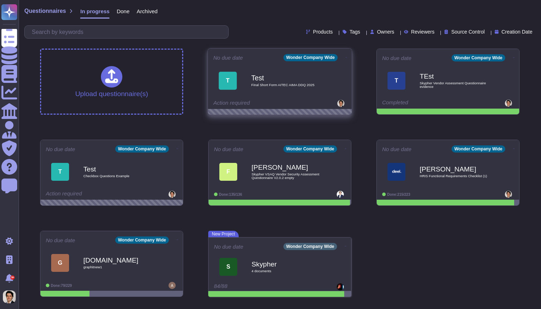 The image size is (541, 309). I want to click on span: Skypher VSAQ Vendor Security Assessment Questionnaire V2.0.2 empty, so click(287, 176).